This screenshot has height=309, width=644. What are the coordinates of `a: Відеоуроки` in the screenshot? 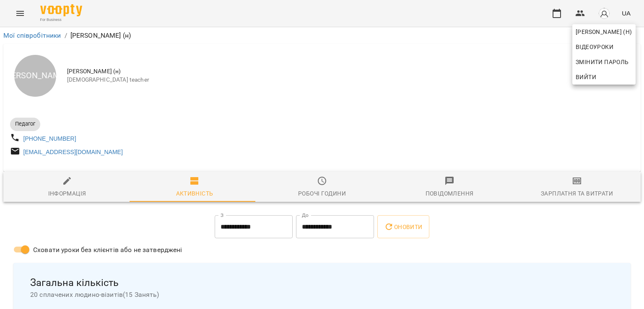 It's located at (595, 47).